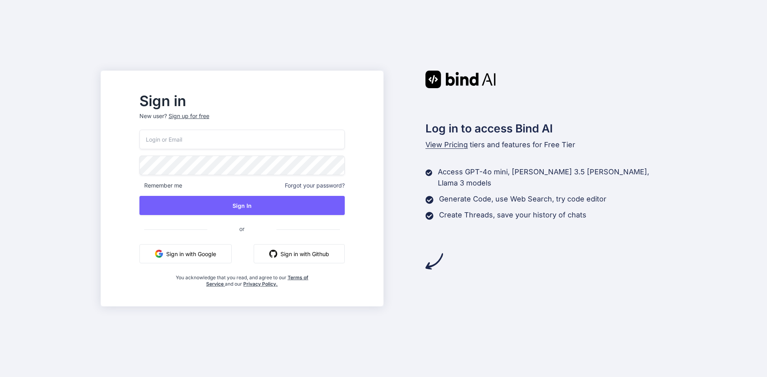 The width and height of the screenshot is (767, 377). What do you see at coordinates (159, 254) in the screenshot?
I see `img: google` at bounding box center [159, 254].